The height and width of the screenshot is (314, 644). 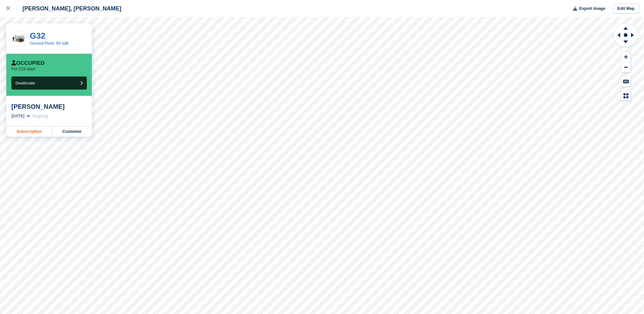 What do you see at coordinates (626, 57) in the screenshot?
I see `button: Zoom In` at bounding box center [626, 57].